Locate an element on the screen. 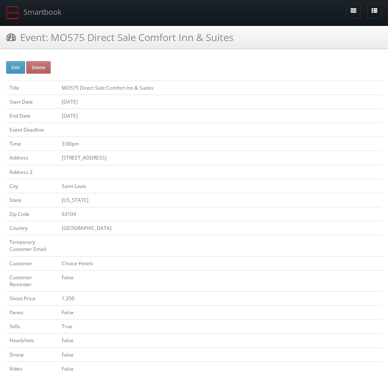 This screenshot has height=373, width=388. td: MO575 Direct Sale Comfort Inn & Suites is located at coordinates (220, 88).